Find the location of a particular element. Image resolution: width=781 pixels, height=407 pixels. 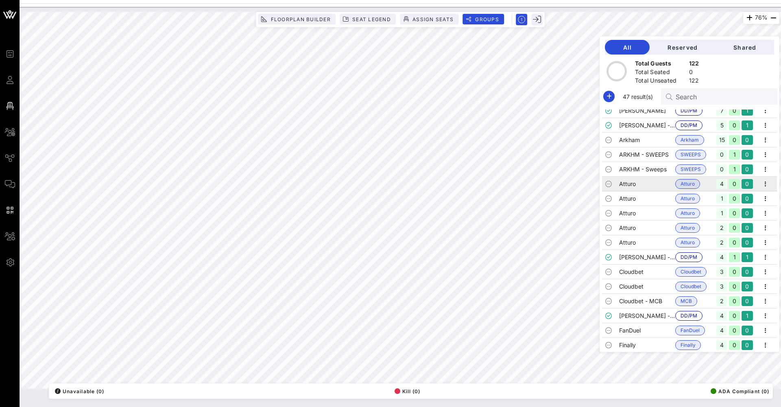

button: Kill (0) is located at coordinates (406, 391).